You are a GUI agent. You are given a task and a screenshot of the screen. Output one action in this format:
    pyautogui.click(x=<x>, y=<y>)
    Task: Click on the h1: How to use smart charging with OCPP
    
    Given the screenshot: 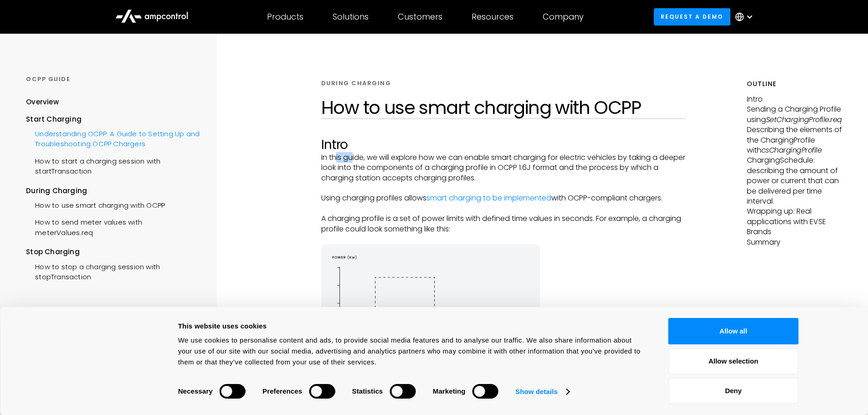 What is the action you would take?
    pyautogui.click(x=503, y=108)
    